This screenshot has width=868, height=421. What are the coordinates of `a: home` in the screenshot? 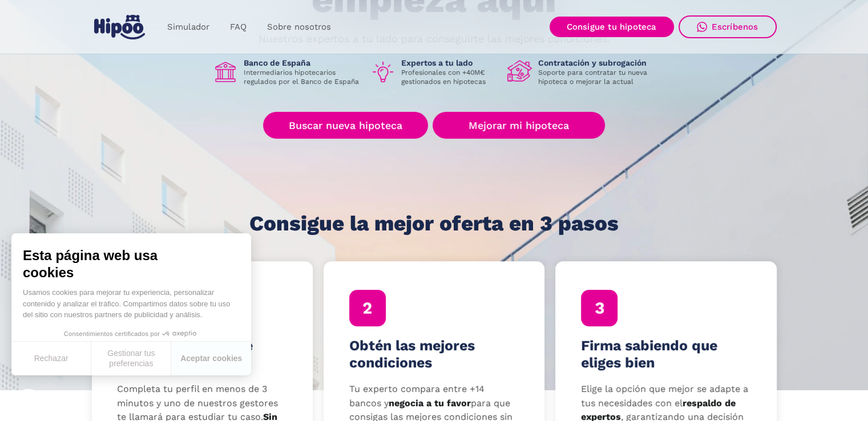 It's located at (120, 27).